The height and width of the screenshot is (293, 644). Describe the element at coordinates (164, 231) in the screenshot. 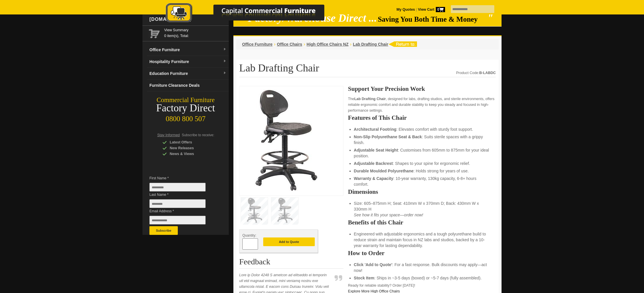

I see `button: Subscribe` at that location.